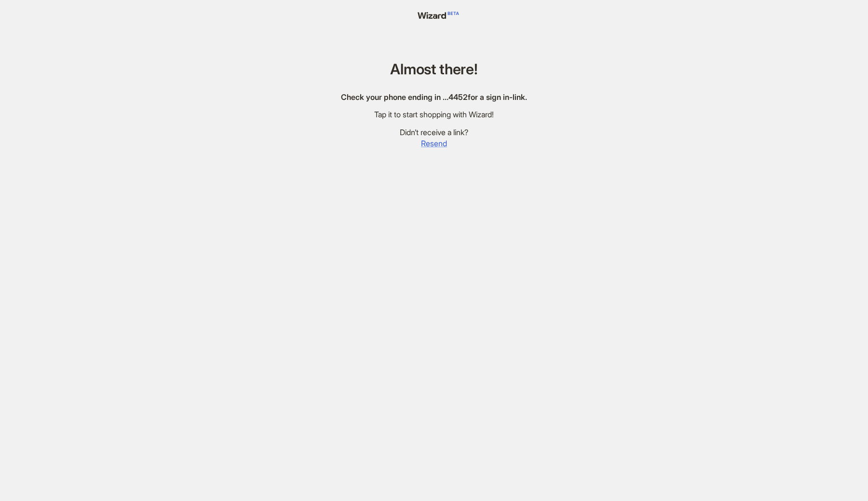  I want to click on h1: Almost there!, so click(434, 69).